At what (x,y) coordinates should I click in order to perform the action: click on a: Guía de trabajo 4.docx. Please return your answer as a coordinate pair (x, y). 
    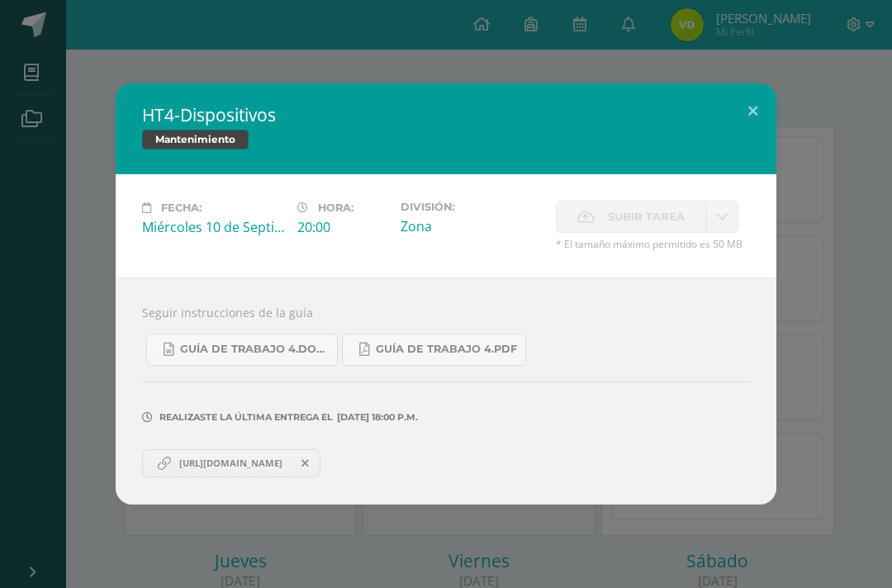
    Looking at the image, I should click on (242, 349).